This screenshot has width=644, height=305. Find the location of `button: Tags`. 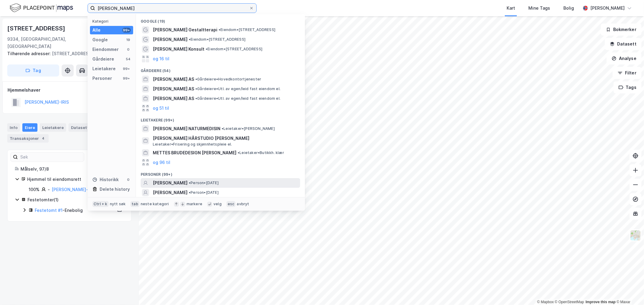

button: Tags is located at coordinates (627, 87).